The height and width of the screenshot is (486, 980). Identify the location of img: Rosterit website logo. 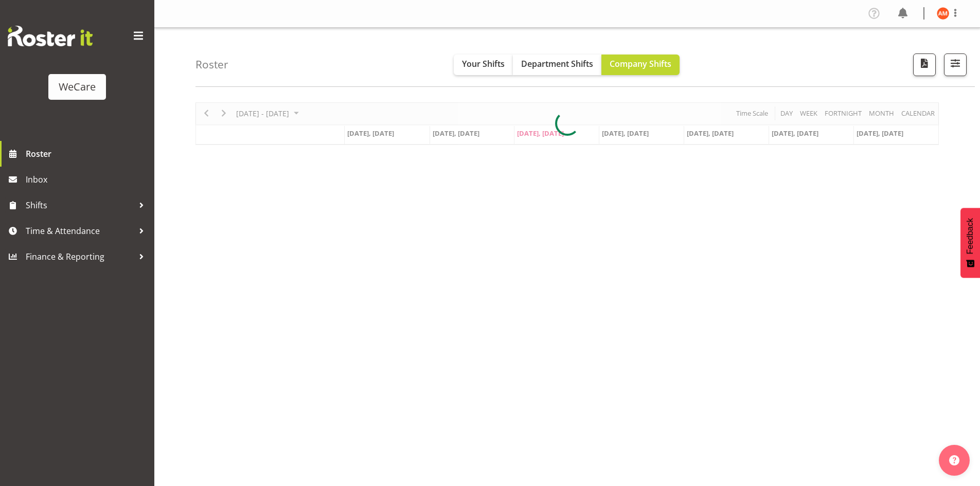
(50, 36).